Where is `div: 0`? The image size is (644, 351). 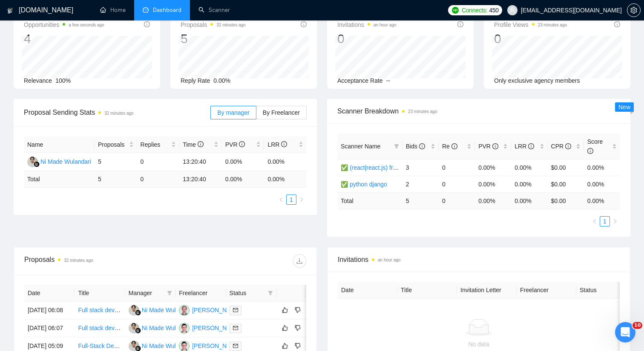 div: 0 is located at coordinates (367, 39).